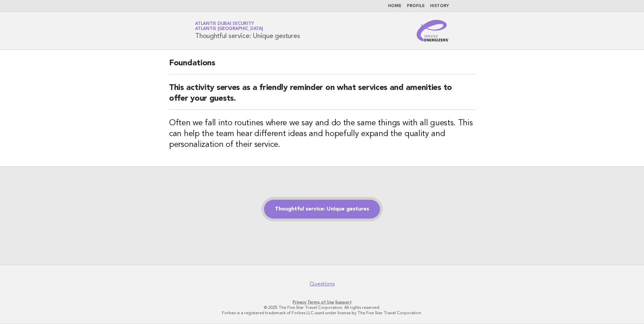 Image resolution: width=644 pixels, height=324 pixels. What do you see at coordinates (322, 313) in the screenshot?
I see `p: Forbes is a registered trademark of Forbes LLC used under license by The Five Star Travel Corpora...` at bounding box center [322, 313].